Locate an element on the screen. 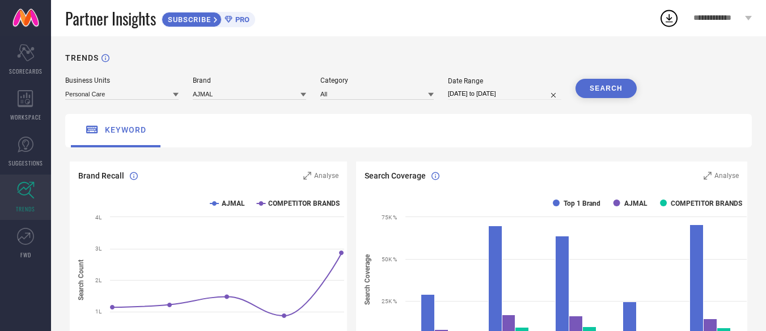 This screenshot has width=766, height=331. button: SEARCH is located at coordinates (606, 88).